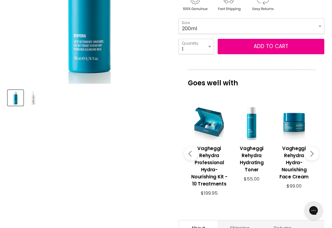  What do you see at coordinates (252, 159) in the screenshot?
I see `h3: Vagheggi Rehydra Hydrating Toner` at bounding box center [252, 159].